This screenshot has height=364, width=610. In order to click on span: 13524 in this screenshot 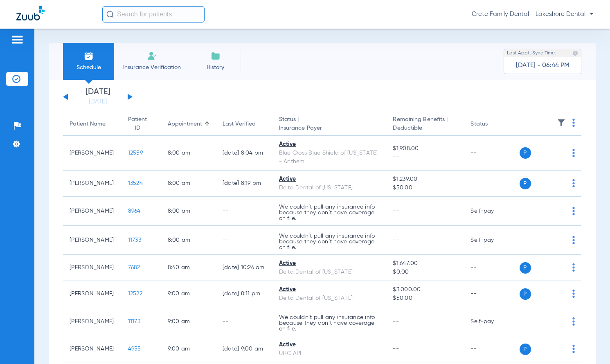, I will do `click(135, 183)`.